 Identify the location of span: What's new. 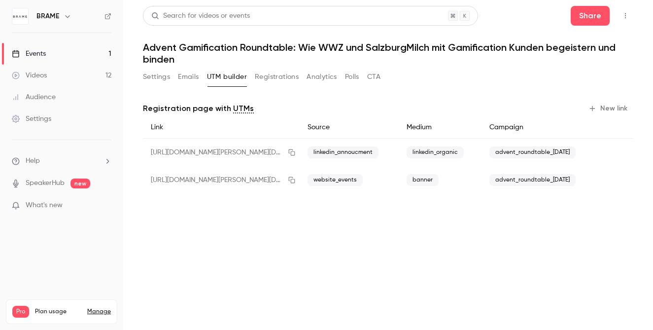
(44, 205).